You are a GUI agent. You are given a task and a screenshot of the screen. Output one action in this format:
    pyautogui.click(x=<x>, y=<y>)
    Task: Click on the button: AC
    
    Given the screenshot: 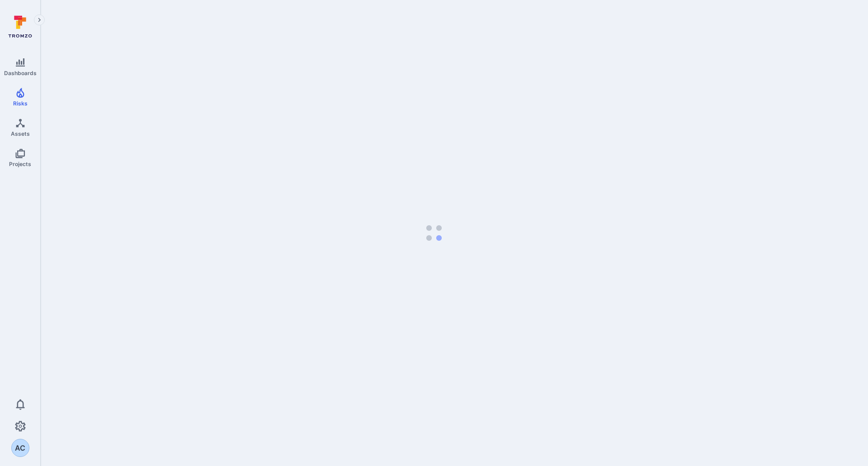 What is the action you would take?
    pyautogui.click(x=20, y=447)
    